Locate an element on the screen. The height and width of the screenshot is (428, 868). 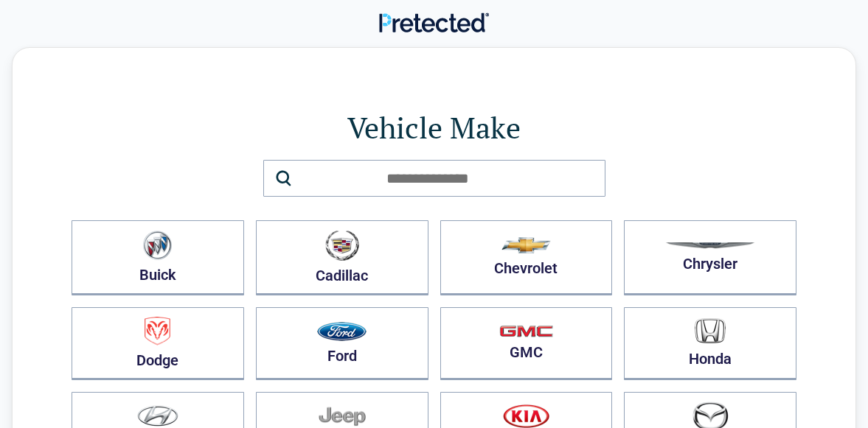
button: Chevrolet is located at coordinates (527, 258).